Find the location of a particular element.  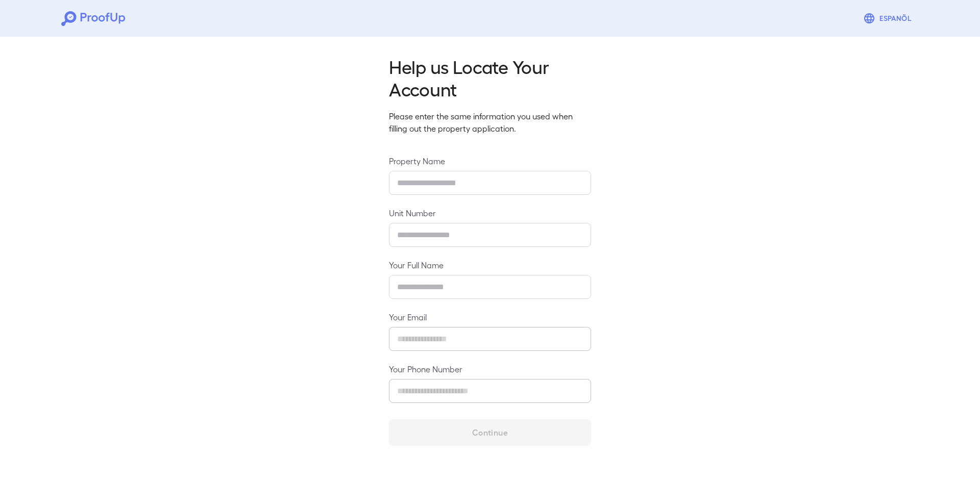

label: Your Full Name is located at coordinates (490, 265).